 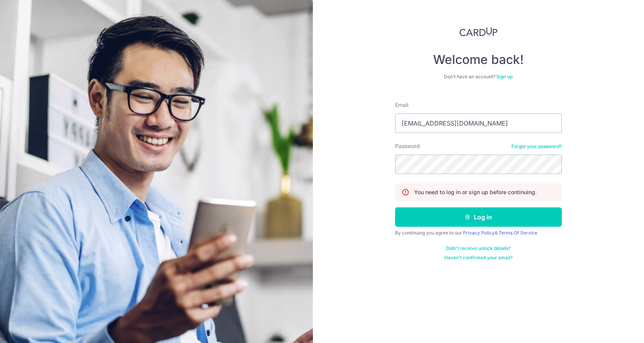 What do you see at coordinates (479, 233) in the screenshot?
I see `div: By continuing you agree to our &` at bounding box center [479, 233].